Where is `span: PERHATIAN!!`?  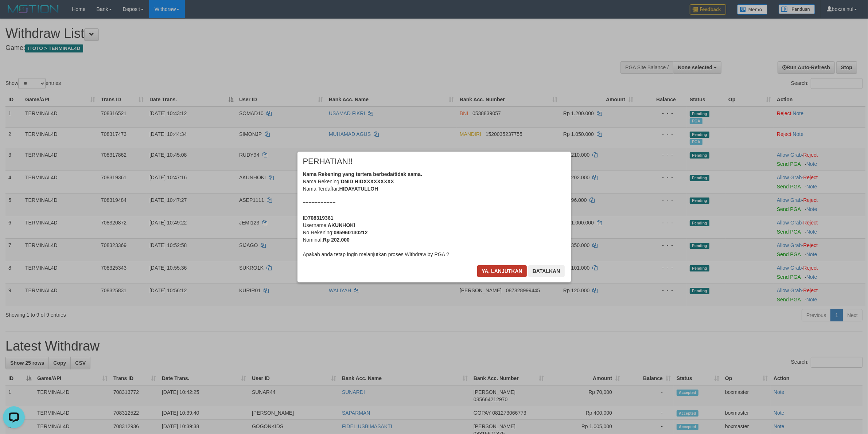
span: PERHATIAN!! is located at coordinates (328, 161).